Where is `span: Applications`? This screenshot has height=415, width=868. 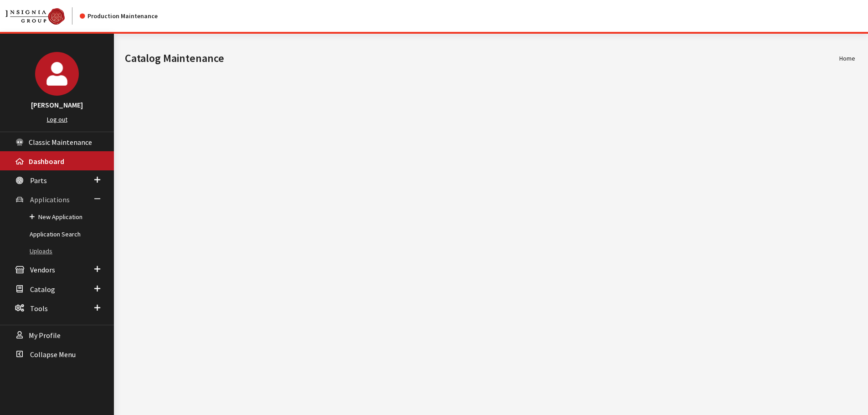
span: Applications is located at coordinates (50, 200).